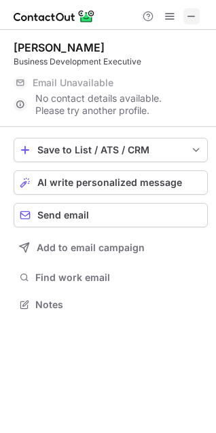 The width and height of the screenshot is (216, 433). I want to click on button: AI write personalized message, so click(111, 183).